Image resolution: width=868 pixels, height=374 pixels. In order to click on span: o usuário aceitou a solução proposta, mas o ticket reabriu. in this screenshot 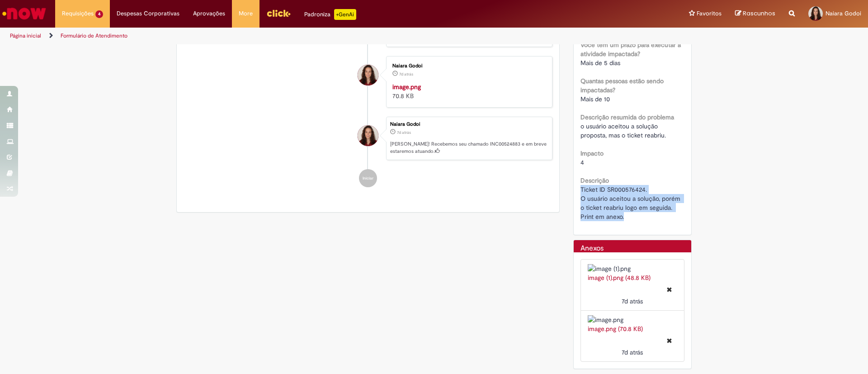, I will do `click(623, 131)`.